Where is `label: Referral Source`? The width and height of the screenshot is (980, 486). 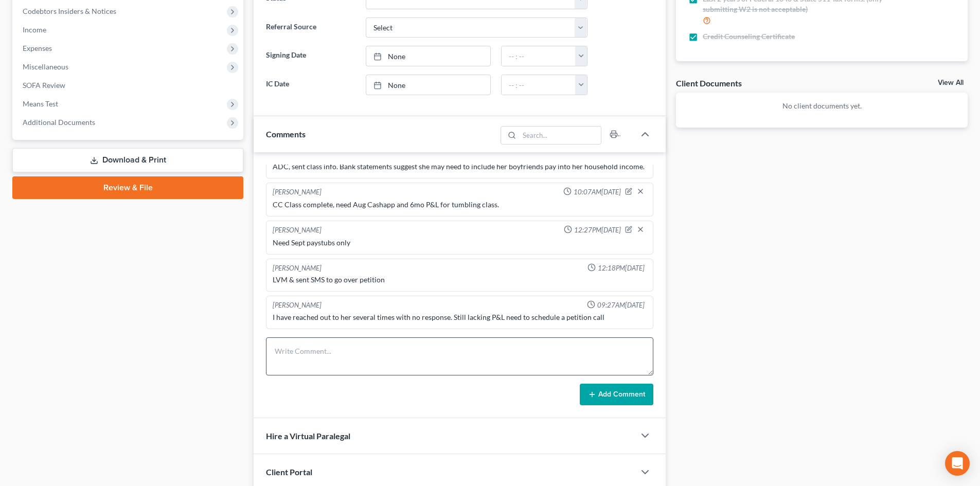 label: Referral Source is located at coordinates (310, 28).